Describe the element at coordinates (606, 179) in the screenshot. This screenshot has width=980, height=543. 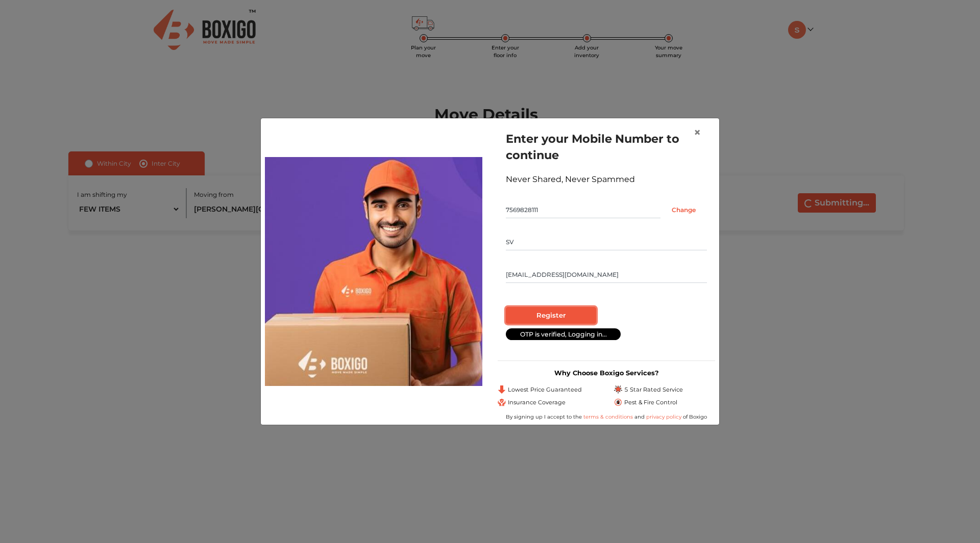
I see `div: Never Shared, Never Spammed` at that location.